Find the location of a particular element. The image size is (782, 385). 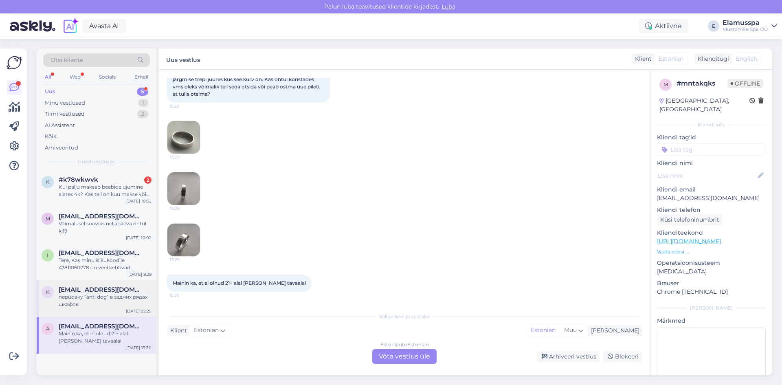

div: 5 is located at coordinates (143, 92).